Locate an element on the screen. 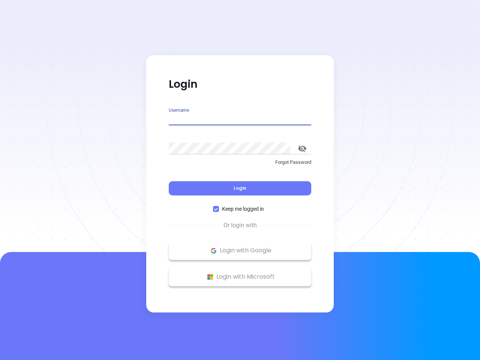 The height and width of the screenshot is (360, 480). button: Microsoft Logo Login with Microsoft is located at coordinates (240, 277).